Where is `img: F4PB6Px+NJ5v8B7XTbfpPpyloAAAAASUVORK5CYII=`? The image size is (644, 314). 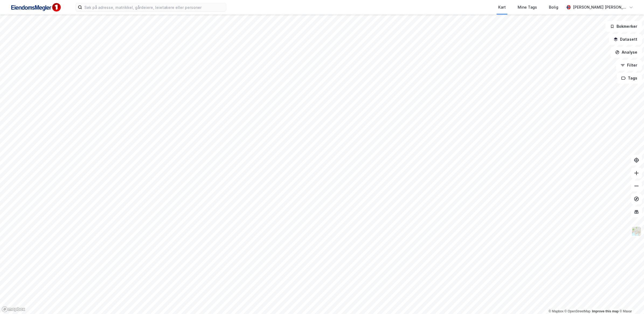 img: F4PB6Px+NJ5v8B7XTbfpPpyloAAAAASUVORK5CYII= is located at coordinates (36, 7).